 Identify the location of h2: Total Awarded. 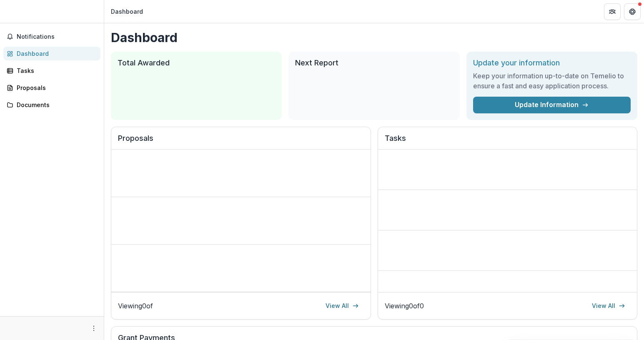
(196, 63).